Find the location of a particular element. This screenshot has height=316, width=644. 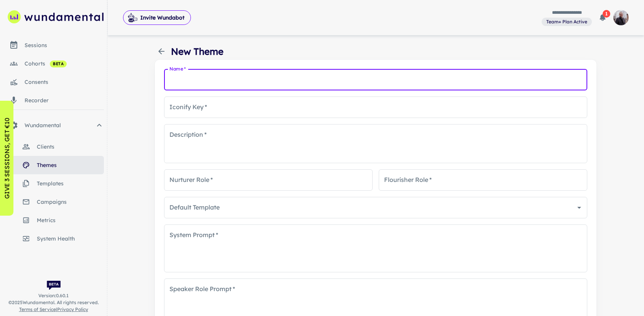

a: View and manage your current plan and billing details. is located at coordinates (566, 21).